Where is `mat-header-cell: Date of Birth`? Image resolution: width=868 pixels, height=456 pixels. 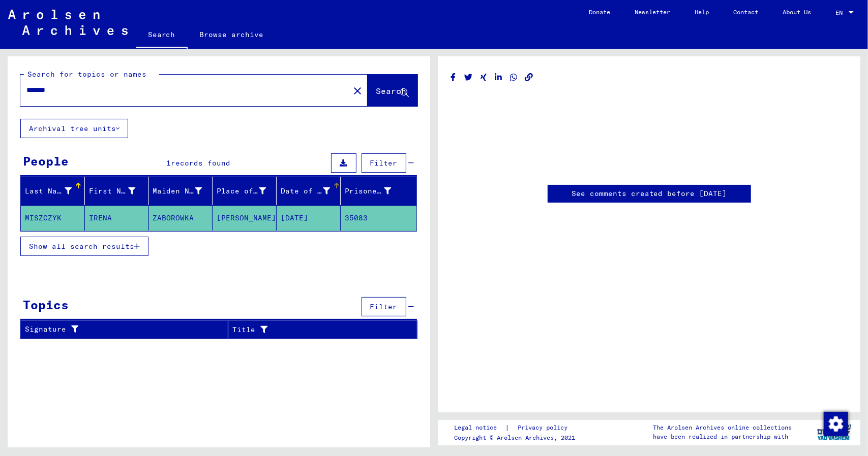 mat-header-cell: Date of Birth is located at coordinates (309, 191).